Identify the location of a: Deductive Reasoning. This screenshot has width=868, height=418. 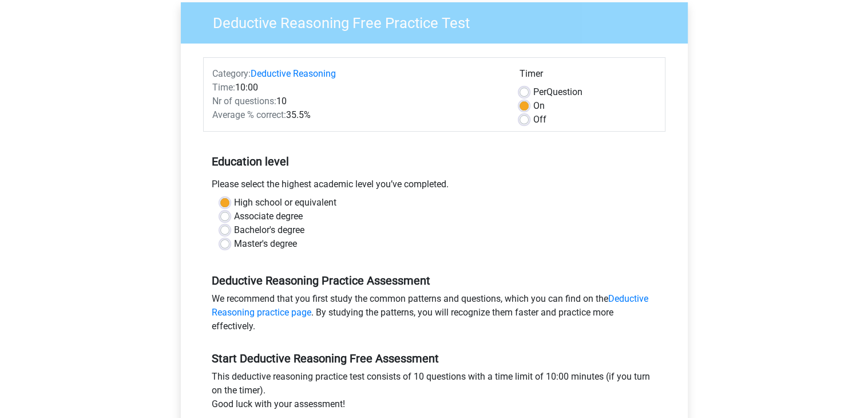
(293, 73).